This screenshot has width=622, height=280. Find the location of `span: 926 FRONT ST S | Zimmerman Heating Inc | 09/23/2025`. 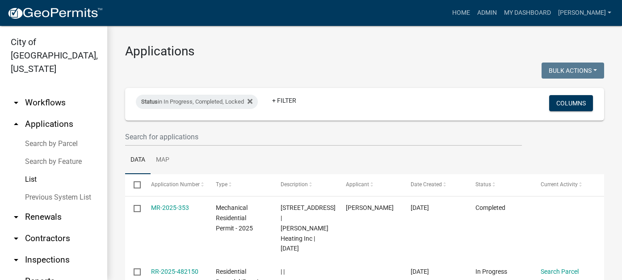

span: 926 FRONT ST S | Zimmerman Heating Inc | 09/23/2025 is located at coordinates (308, 228).